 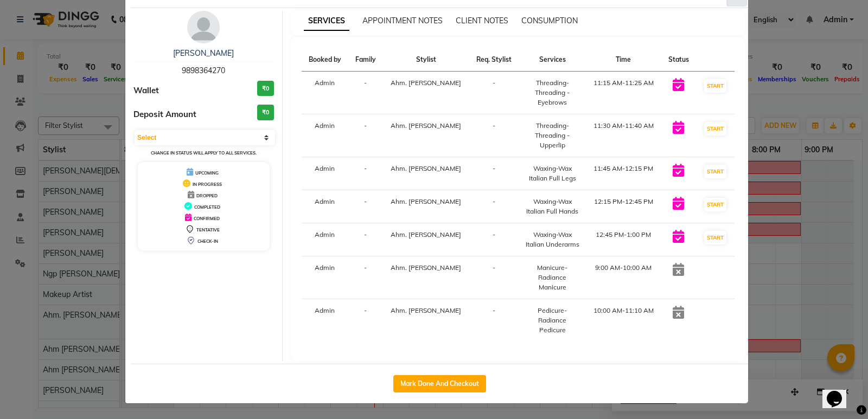 What do you see at coordinates (552, 173) in the screenshot?
I see `div: Waxing-Wax Italian Full Legs` at bounding box center [552, 173].